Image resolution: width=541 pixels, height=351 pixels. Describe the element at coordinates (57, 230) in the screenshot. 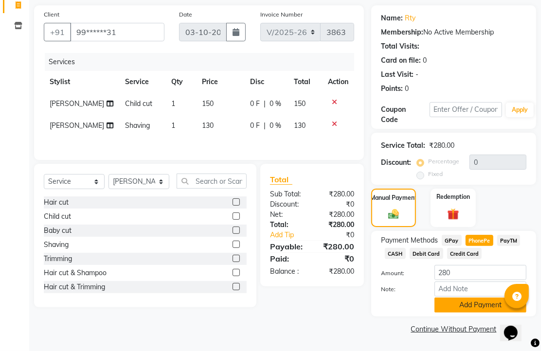

I see `div: Baby cut` at that location.